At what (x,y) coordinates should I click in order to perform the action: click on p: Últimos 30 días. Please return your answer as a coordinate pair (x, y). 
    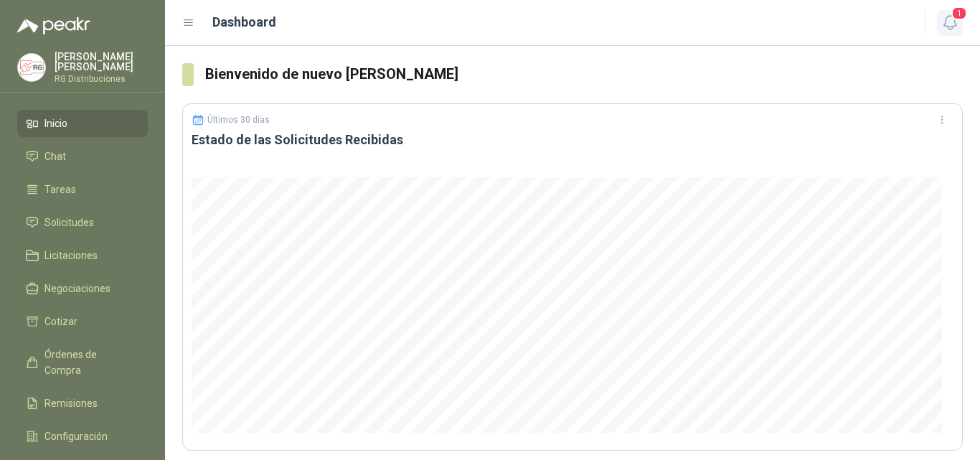
    Looking at the image, I should click on (238, 120).